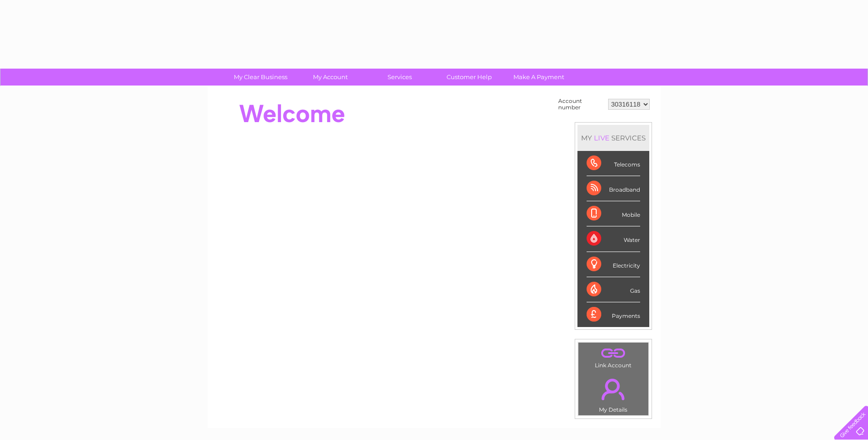 The width and height of the screenshot is (868, 440). I want to click on div: Water, so click(613, 239).